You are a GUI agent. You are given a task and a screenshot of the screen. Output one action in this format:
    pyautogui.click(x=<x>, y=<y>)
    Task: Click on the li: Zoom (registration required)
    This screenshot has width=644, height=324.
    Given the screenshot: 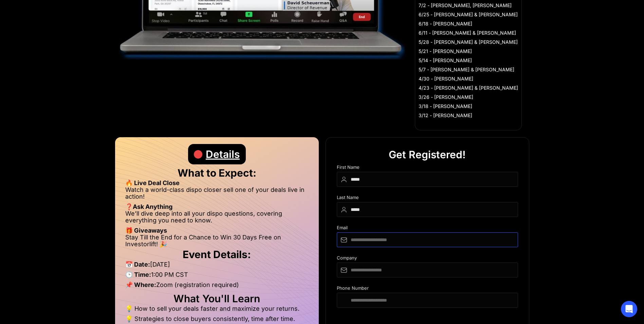 What is the action you would take?
    pyautogui.click(x=217, y=287)
    